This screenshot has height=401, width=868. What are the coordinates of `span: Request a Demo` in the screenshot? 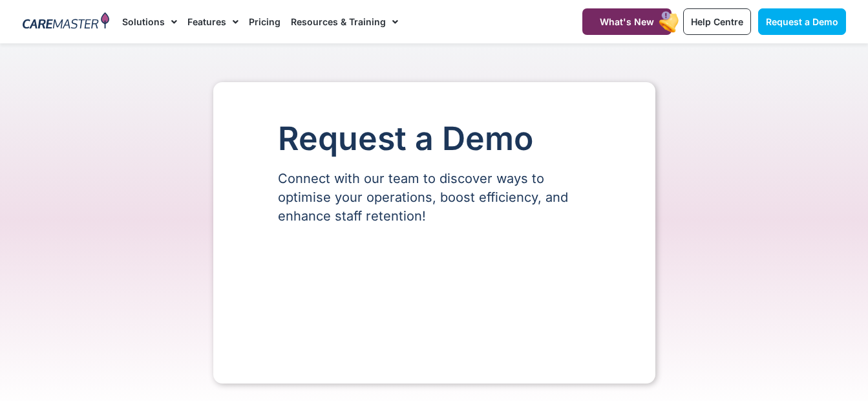 It's located at (802, 21).